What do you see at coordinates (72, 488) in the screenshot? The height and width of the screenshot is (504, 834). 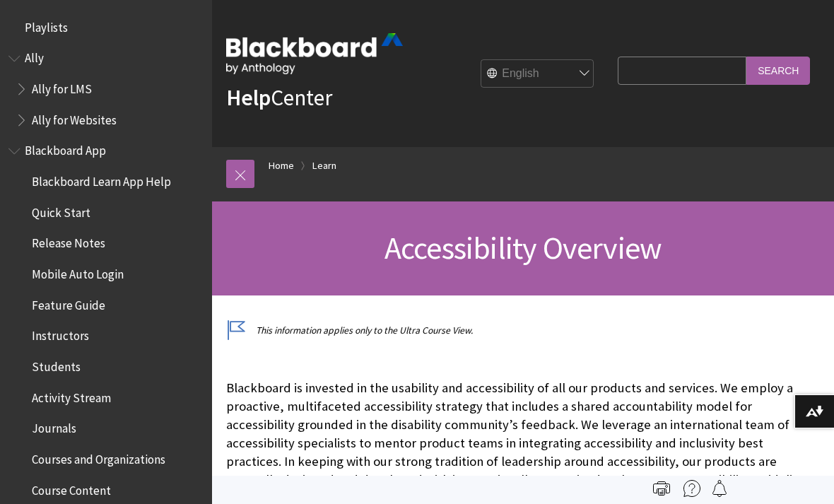 I see `span: Course Content` at bounding box center [72, 488].